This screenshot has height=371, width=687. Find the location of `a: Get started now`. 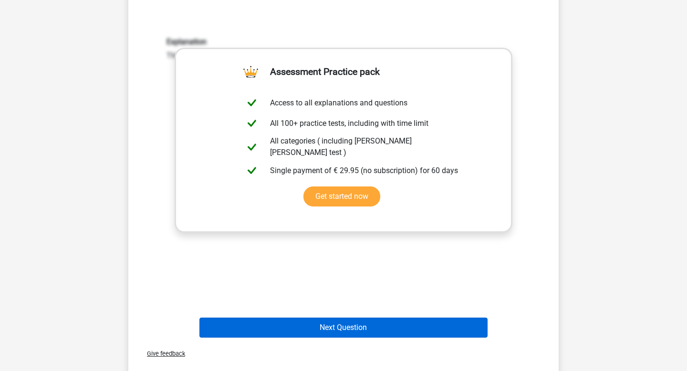

a: Get started now is located at coordinates (341, 196).